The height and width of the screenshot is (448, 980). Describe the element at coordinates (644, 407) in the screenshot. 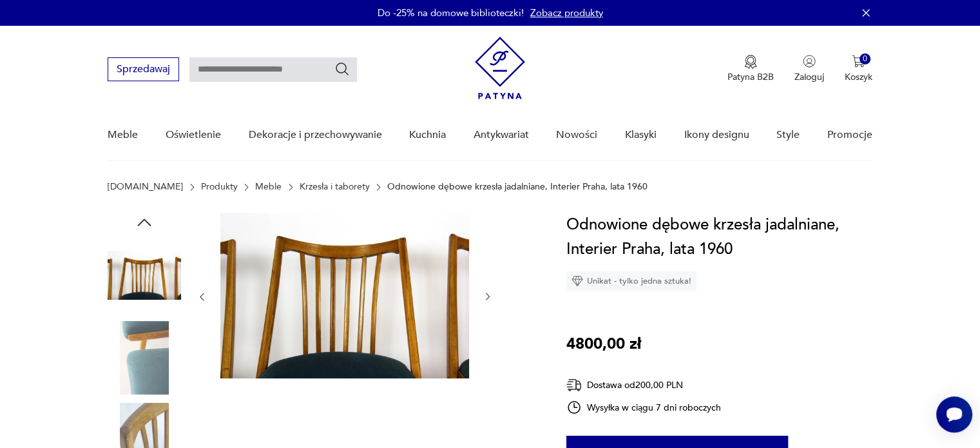

I see `div: Wysyłka w ciągu 7 dni roboczych` at that location.